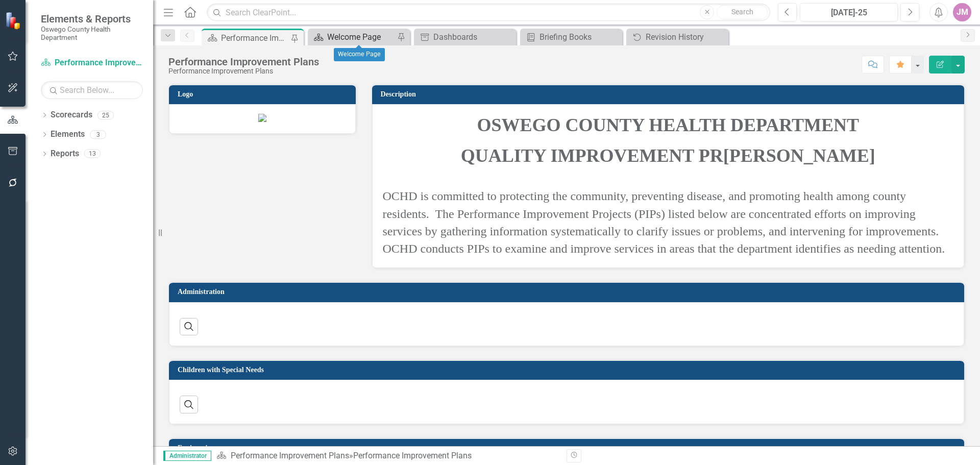  I want to click on span: OCHD is committed to protecting the community, preventing disease, and promoting health among cou..., so click(664, 222).